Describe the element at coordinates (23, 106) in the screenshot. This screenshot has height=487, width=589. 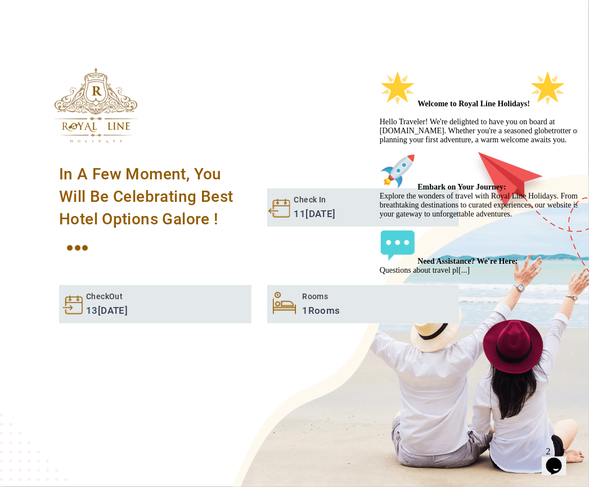
I see `img: :rocket:` at that location.